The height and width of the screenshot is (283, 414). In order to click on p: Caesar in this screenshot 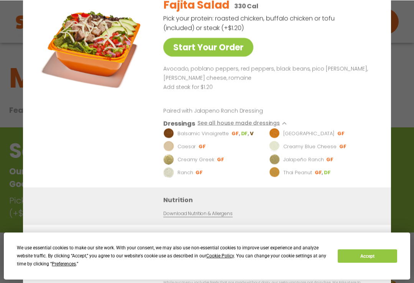, I will do `click(187, 147)`.